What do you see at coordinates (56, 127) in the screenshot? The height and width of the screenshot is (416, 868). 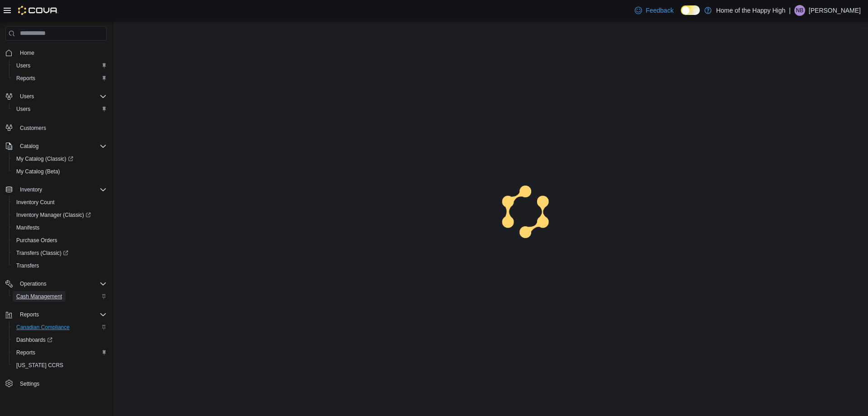 I see `button: Customers` at bounding box center [56, 127].